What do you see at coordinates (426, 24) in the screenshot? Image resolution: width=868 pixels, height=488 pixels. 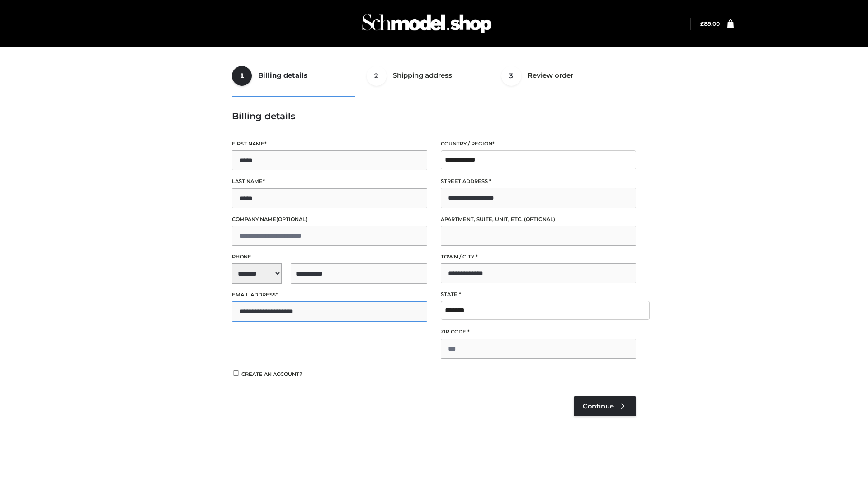 I see `img: Schmodel Admin 964` at bounding box center [426, 24].